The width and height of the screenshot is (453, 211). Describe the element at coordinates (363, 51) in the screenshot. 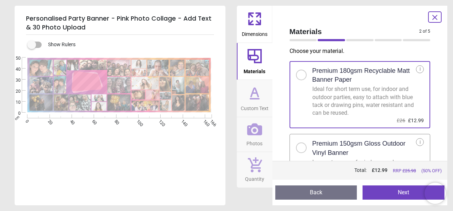

I see `p: Choose your material .` at that location.